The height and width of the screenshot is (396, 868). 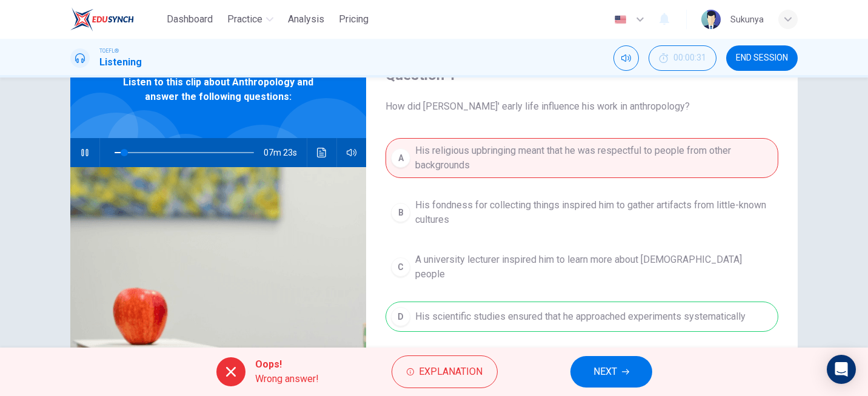 I want to click on span: Analysis, so click(x=306, y=20).